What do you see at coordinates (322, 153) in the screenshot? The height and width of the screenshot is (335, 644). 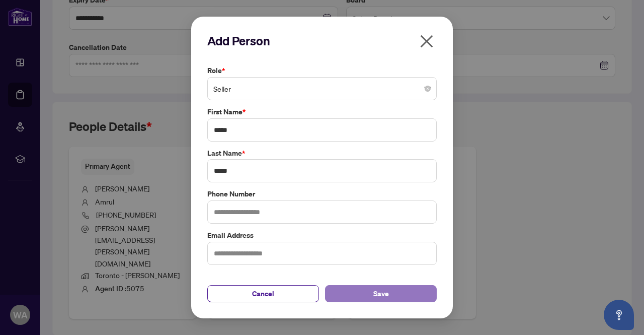 I see `label: Last Name` at bounding box center [322, 153].